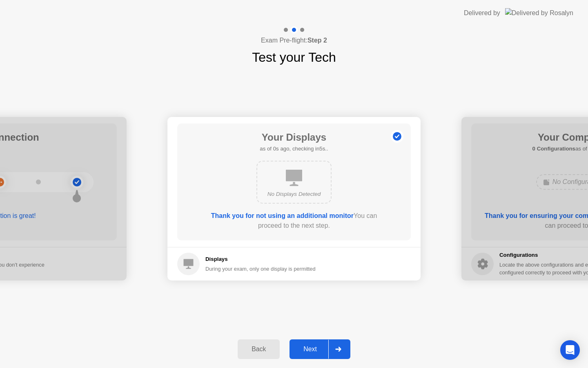  Describe the element at coordinates (317, 40) in the screenshot. I see `b: Step 2` at that location.